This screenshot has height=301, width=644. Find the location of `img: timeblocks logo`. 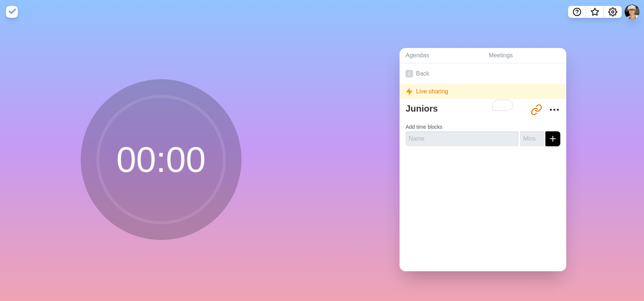

img: timeblocks logo is located at coordinates (12, 12).